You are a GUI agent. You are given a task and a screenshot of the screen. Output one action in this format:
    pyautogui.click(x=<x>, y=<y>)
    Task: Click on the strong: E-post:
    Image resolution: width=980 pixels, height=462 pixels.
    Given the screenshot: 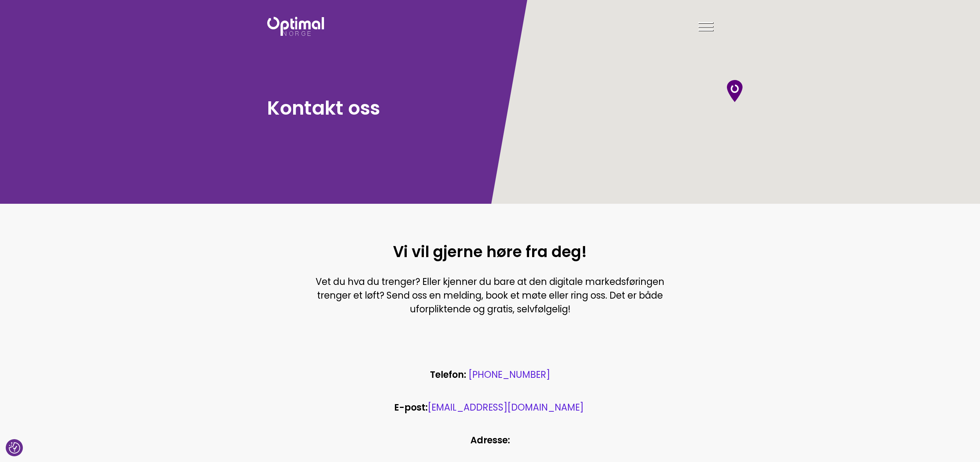 What is the action you would take?
    pyautogui.click(x=411, y=407)
    